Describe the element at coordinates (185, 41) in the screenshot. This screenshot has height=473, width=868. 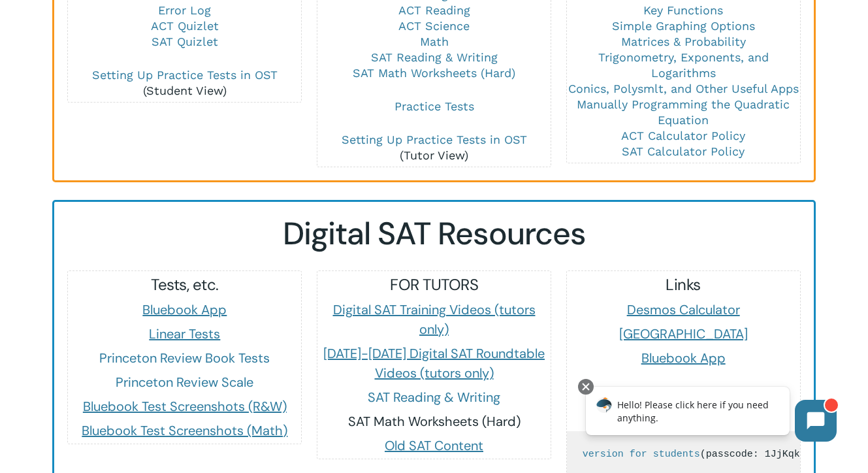
I see `a: SAT Quizlet` at that location.